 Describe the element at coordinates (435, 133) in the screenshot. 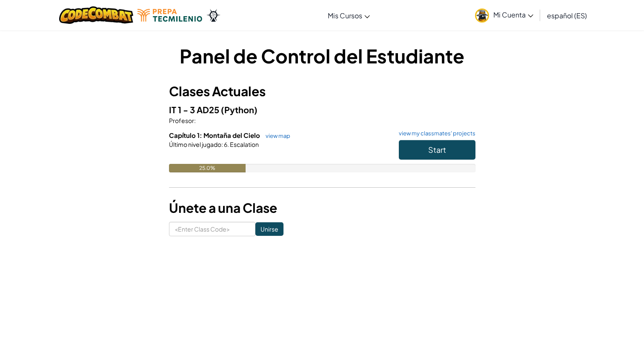

I see `a: view my classmates' projects` at that location.